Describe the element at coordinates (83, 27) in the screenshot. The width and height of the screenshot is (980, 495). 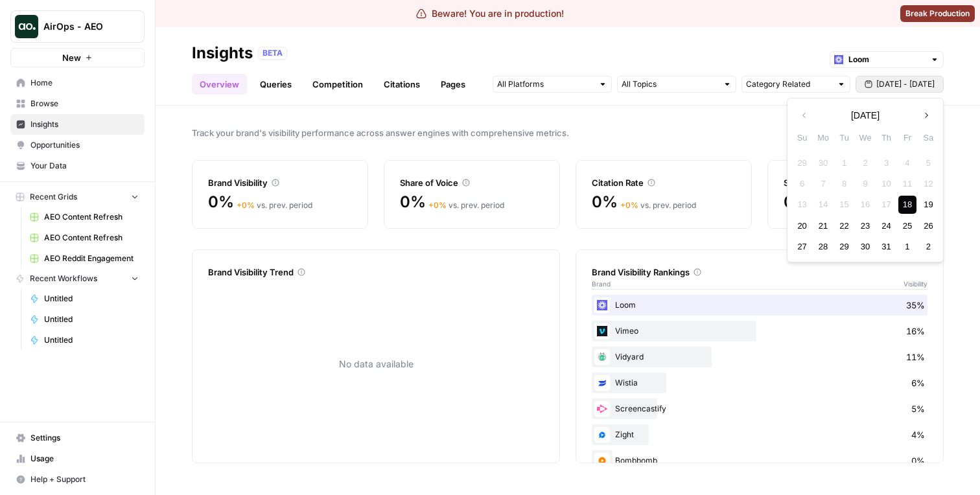
I see `span: AirOps - AEO` at that location.